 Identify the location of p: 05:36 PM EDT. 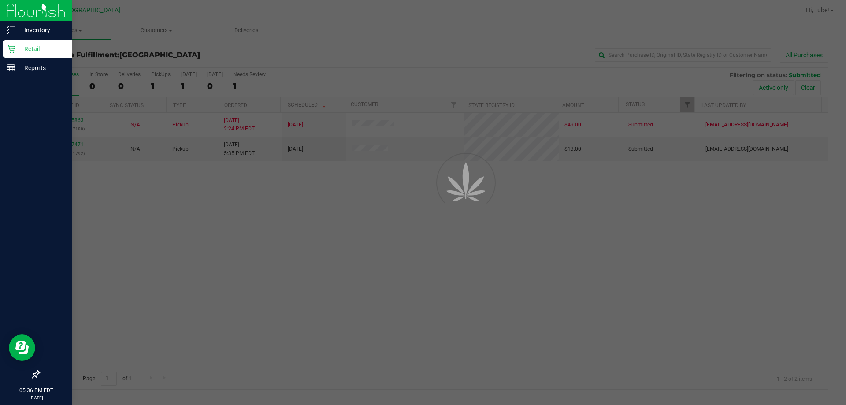
(36, 390).